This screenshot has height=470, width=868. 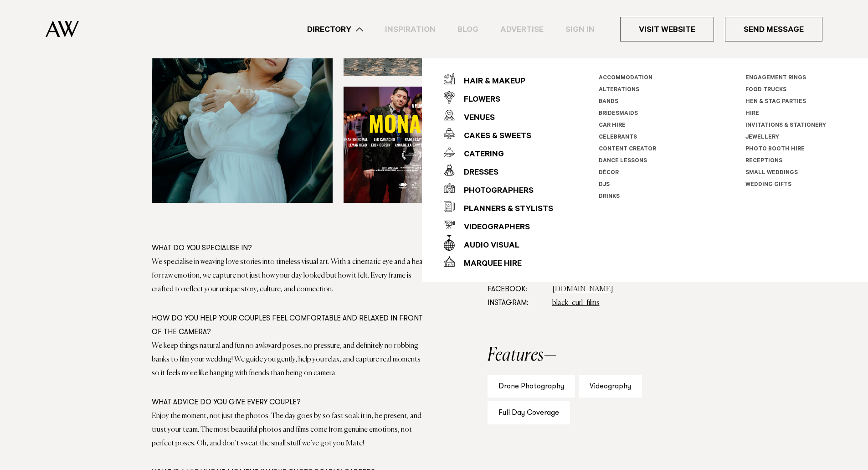 What do you see at coordinates (499, 97) in the screenshot?
I see `a: Flowers` at bounding box center [499, 97].